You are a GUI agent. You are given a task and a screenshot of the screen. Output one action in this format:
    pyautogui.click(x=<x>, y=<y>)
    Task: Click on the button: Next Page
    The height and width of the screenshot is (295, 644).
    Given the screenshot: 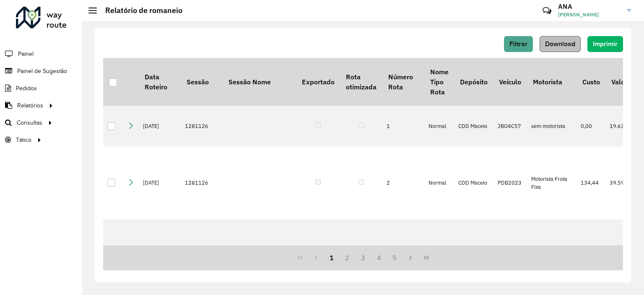 What is the action you would take?
    pyautogui.click(x=411, y=257)
    